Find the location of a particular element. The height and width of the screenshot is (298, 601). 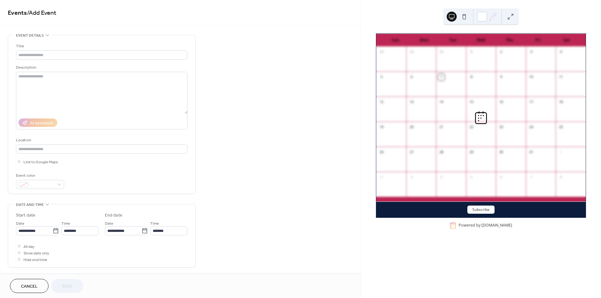

div: Location is located at coordinates (101, 140).